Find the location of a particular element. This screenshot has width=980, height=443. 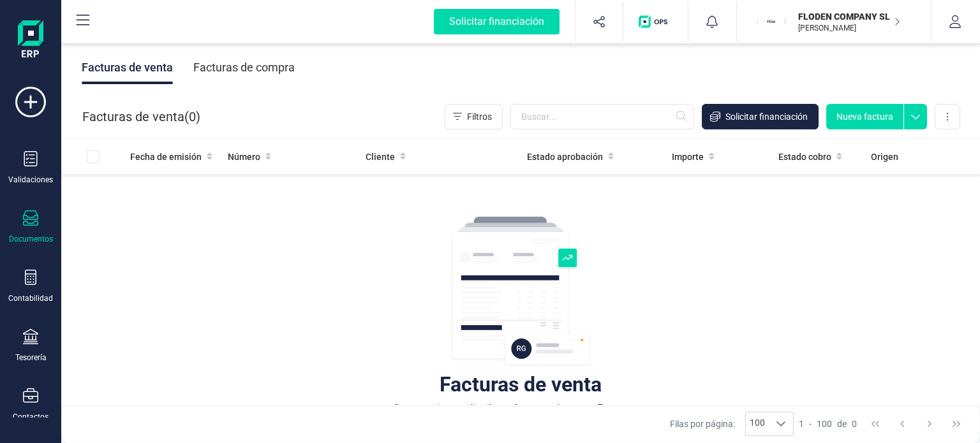

img: Logo de OPS is located at coordinates (655, 21).